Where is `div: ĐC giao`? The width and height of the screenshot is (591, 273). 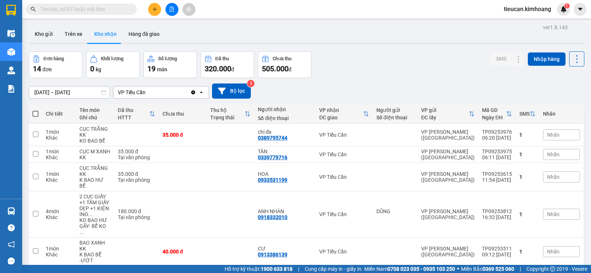
div: ĐC giao is located at coordinates (341, 118).